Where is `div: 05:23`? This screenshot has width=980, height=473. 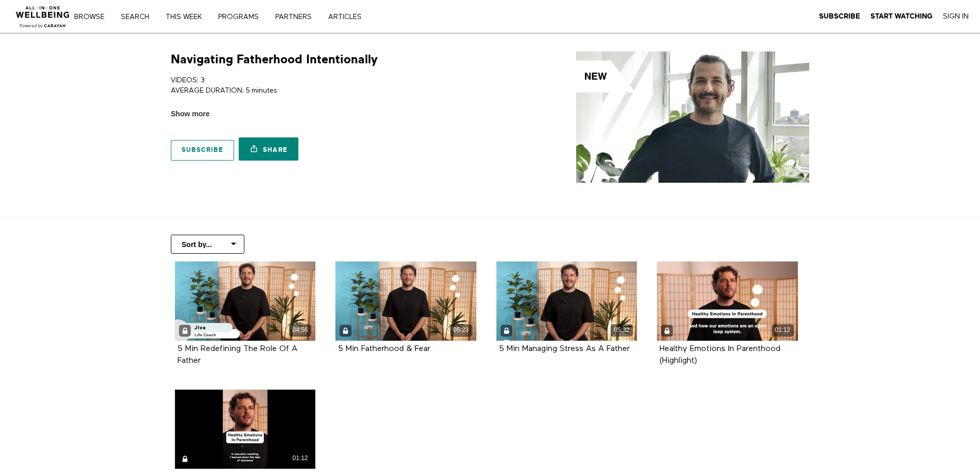
div: 05:23 is located at coordinates (461, 330).